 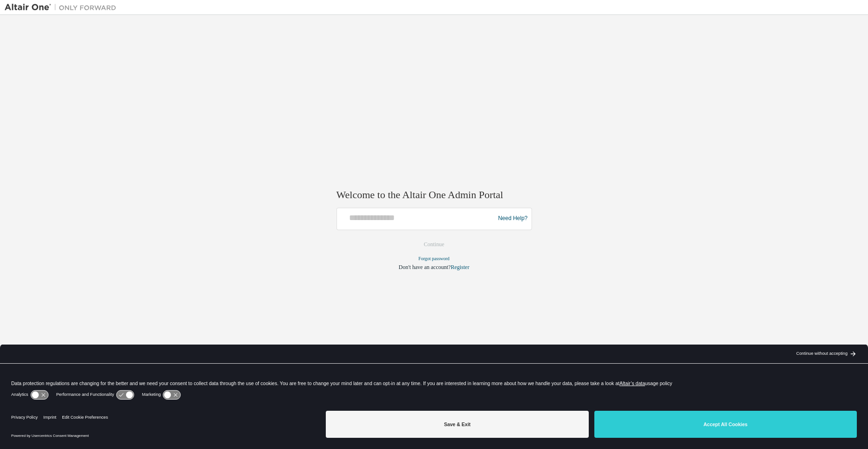 I want to click on a: Need Help?, so click(x=513, y=219).